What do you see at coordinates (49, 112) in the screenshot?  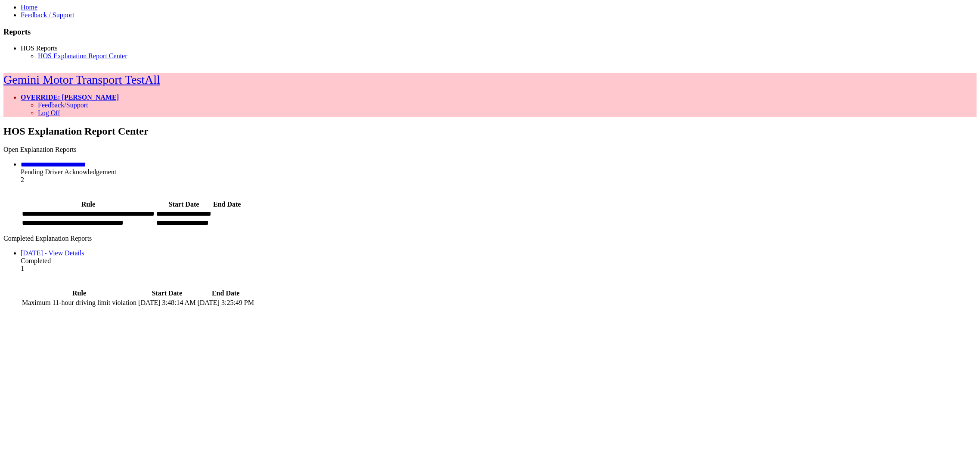 I see `a: Log Off` at bounding box center [49, 112].